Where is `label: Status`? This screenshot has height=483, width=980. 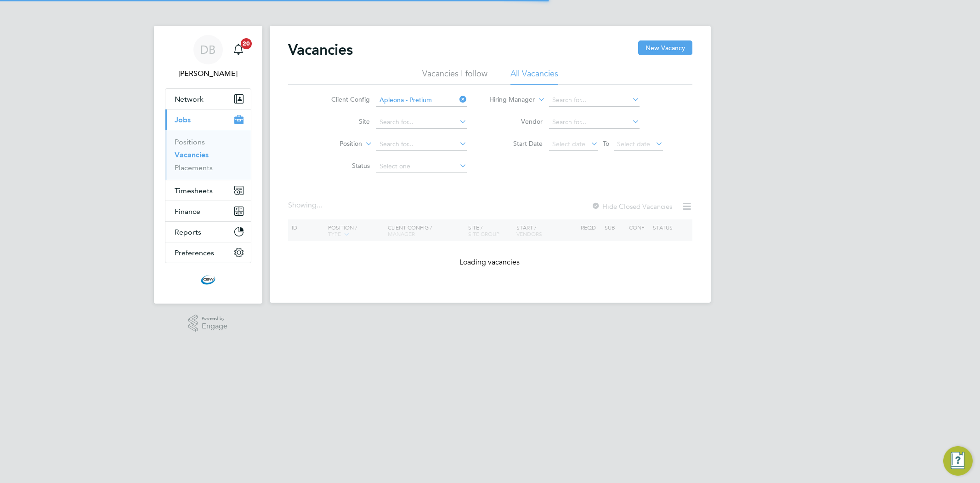
label: Status is located at coordinates (343, 166).